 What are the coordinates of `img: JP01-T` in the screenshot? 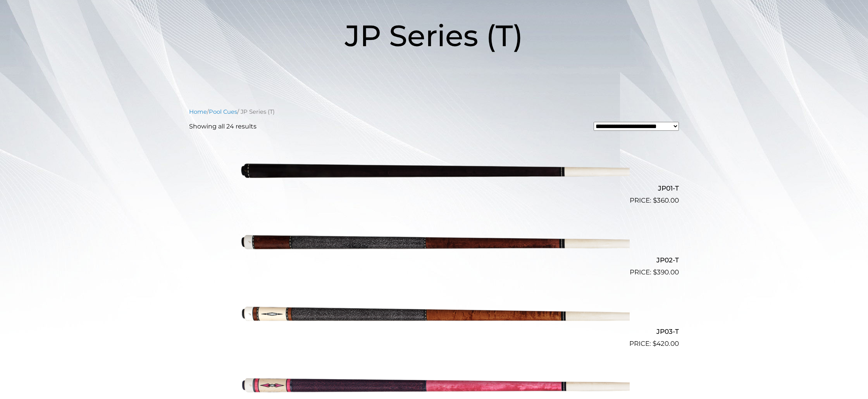 It's located at (434, 170).